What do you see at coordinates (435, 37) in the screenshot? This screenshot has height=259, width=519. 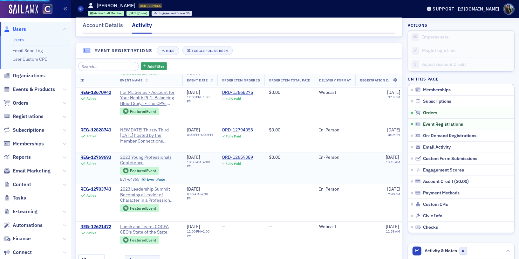 I see `button: Impersonate` at bounding box center [435, 37].